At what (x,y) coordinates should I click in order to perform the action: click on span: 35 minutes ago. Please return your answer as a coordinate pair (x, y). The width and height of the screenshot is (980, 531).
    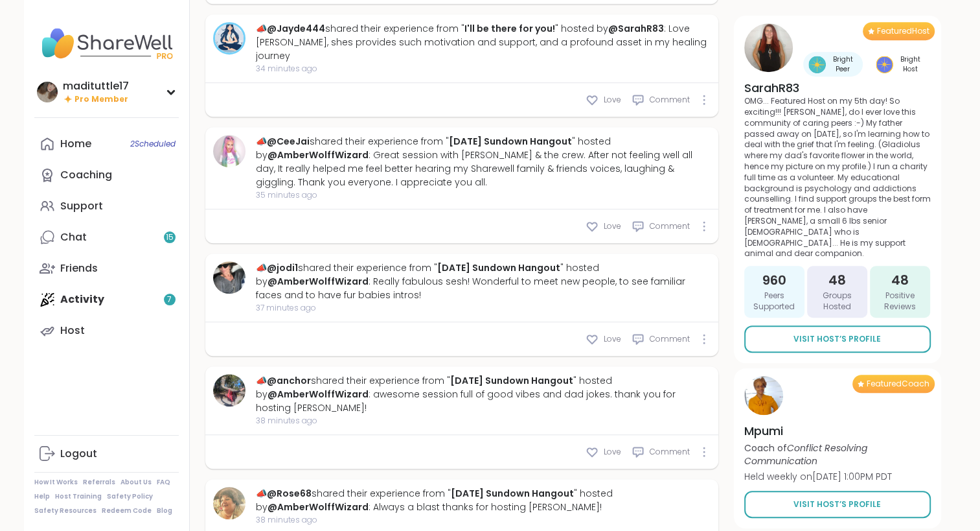
    Looking at the image, I should click on (483, 195).